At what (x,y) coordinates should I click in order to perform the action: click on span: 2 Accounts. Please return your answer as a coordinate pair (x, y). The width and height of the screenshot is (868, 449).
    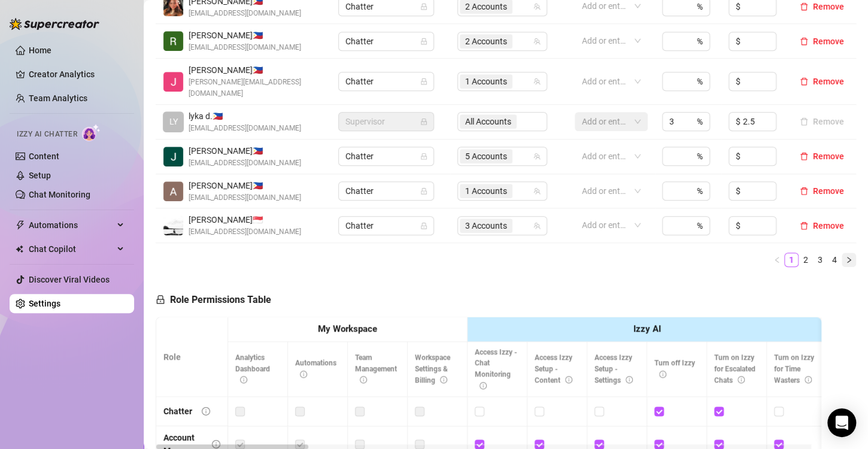
    Looking at the image, I should click on (486, 41).